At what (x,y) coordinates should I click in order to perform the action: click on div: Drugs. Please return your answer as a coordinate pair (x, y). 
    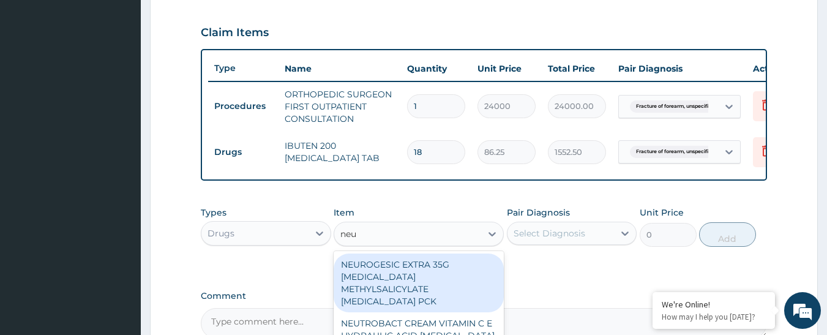
    Looking at the image, I should click on (221, 233).